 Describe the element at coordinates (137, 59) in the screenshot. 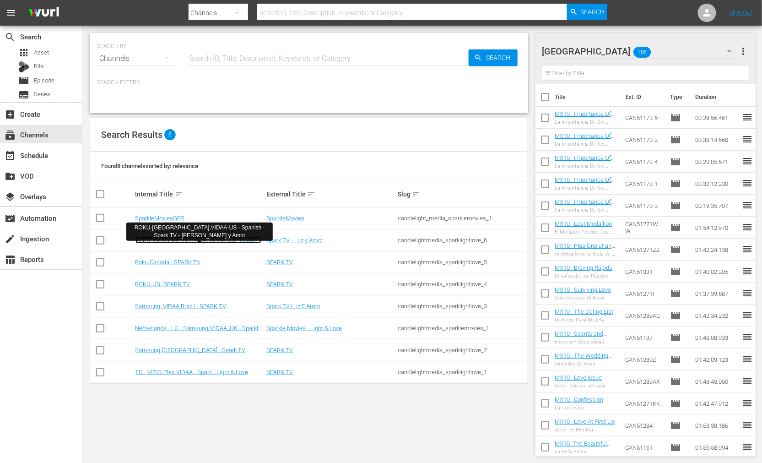

I see `div: Channels` at that location.